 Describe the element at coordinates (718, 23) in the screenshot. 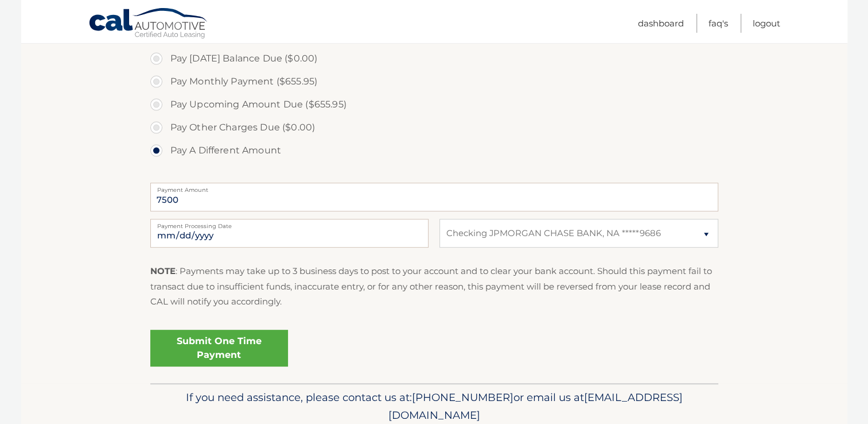

I see `a: FAQ's` at that location.